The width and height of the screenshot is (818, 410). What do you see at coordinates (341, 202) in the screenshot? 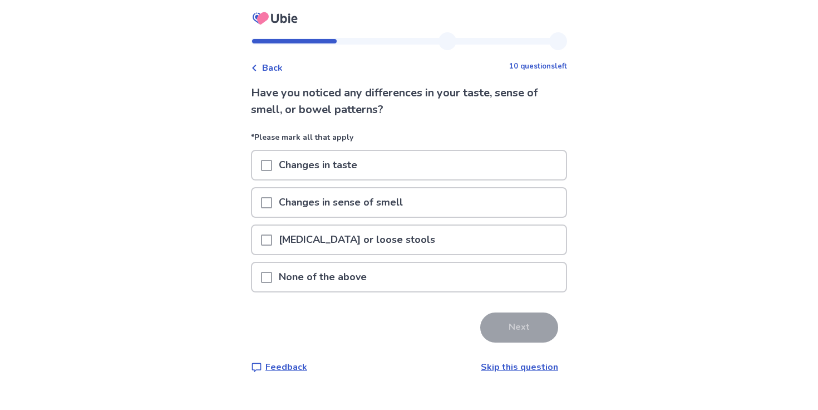
I see `p: Changes in sense of smell` at bounding box center [341, 202].